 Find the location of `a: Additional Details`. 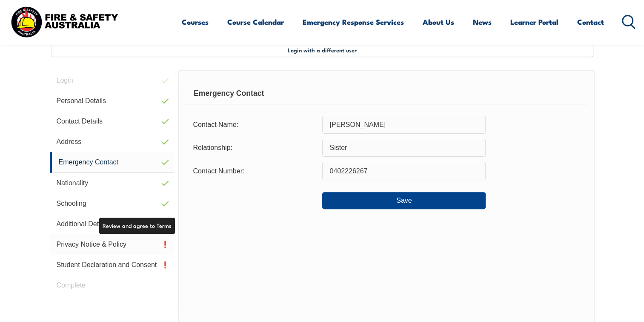

a: Additional Details is located at coordinates (112, 224).